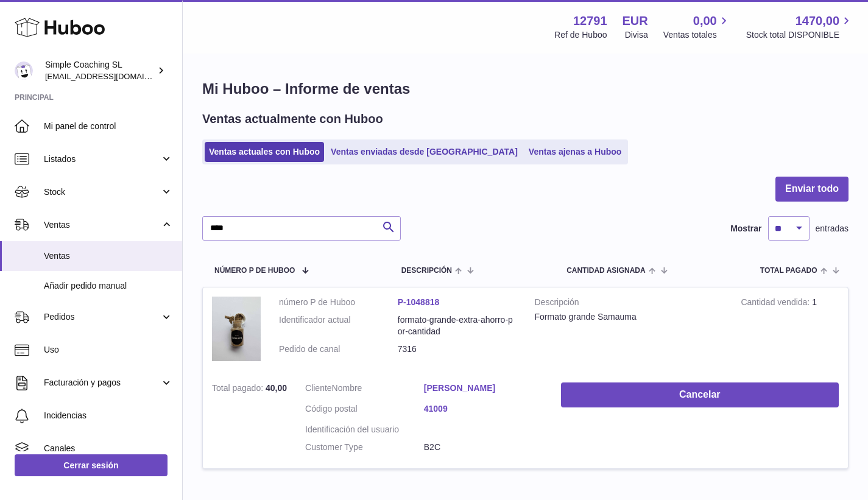 Image resolution: width=868 pixels, height=500 pixels. I want to click on h2: Ventas actualmente con Huboo, so click(293, 119).